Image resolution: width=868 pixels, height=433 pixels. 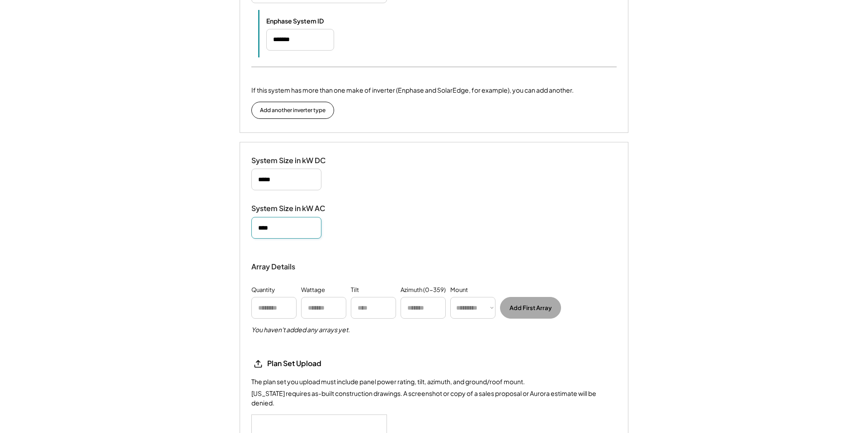 I want to click on div: The plan set you upload must include panel power rating, tilt, azimuth, and ground/roof mount., so click(x=388, y=382).